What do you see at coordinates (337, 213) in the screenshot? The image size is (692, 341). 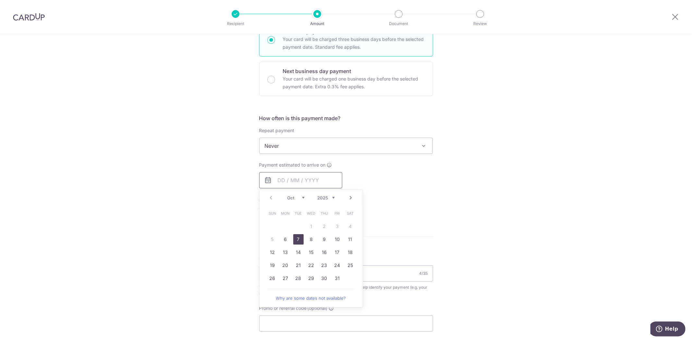 I see `span: Friday` at bounding box center [337, 213].